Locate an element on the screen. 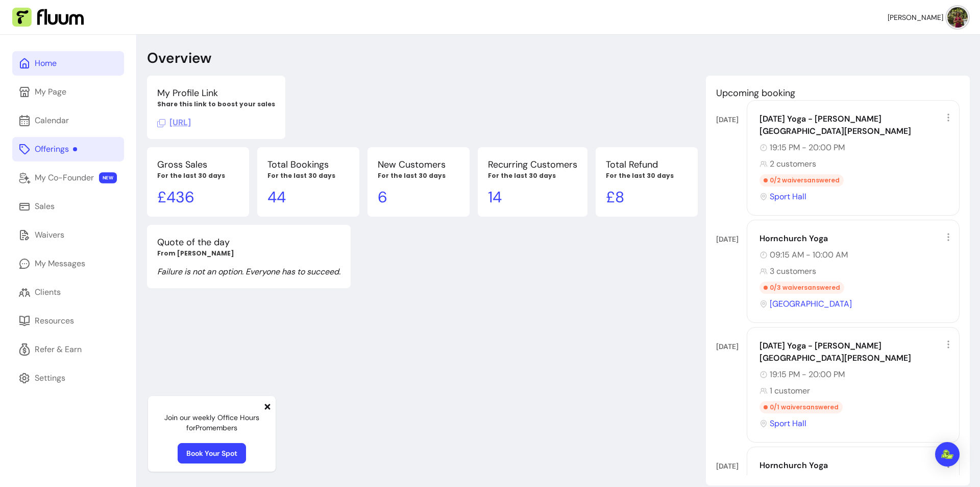 The height and width of the screenshot is (487, 980). p: 44 is located at coordinates (308, 197).